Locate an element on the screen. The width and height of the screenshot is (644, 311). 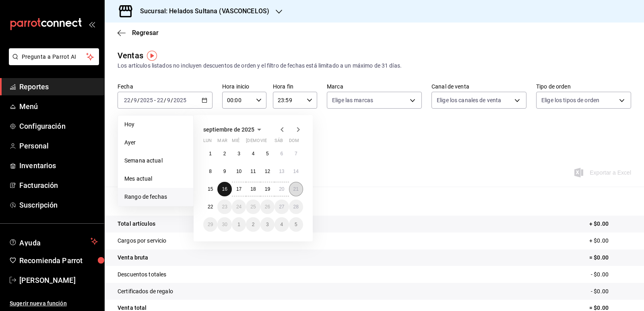
abbr: 28 de septiembre de 2025 is located at coordinates (296, 207).